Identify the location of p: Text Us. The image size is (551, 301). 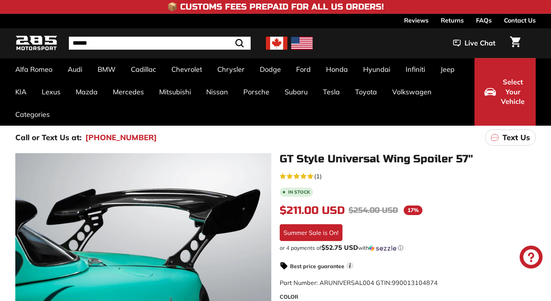
(516, 138).